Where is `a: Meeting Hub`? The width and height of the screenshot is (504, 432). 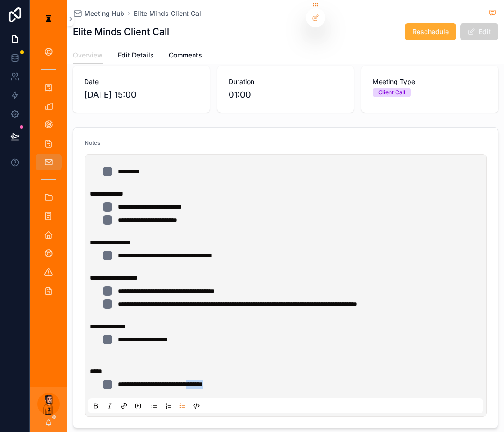
a: Meeting Hub is located at coordinates (99, 14).